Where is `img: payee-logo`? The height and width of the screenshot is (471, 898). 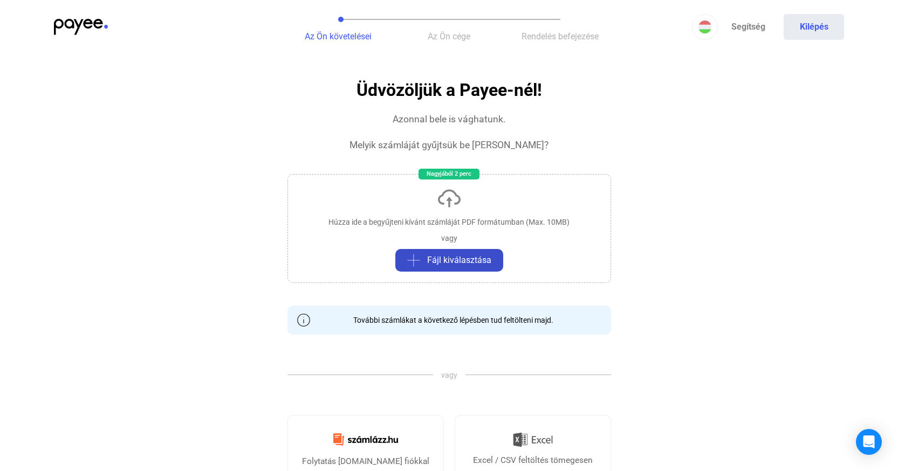
img: payee-logo is located at coordinates (81, 27).